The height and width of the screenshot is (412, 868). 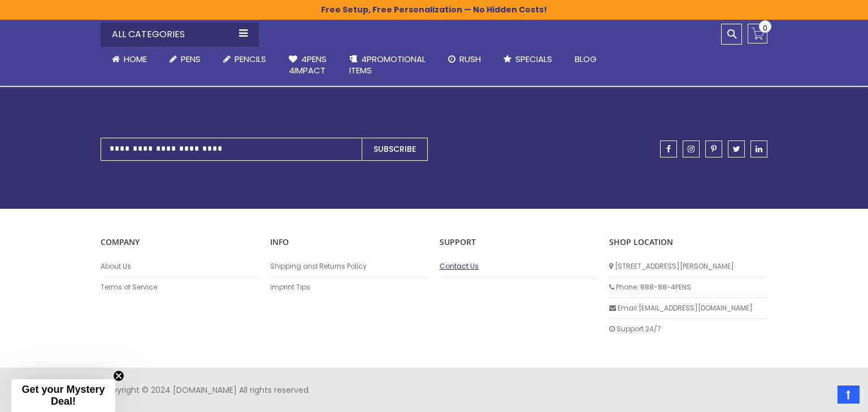 I want to click on a: Blog, so click(x=585, y=59).